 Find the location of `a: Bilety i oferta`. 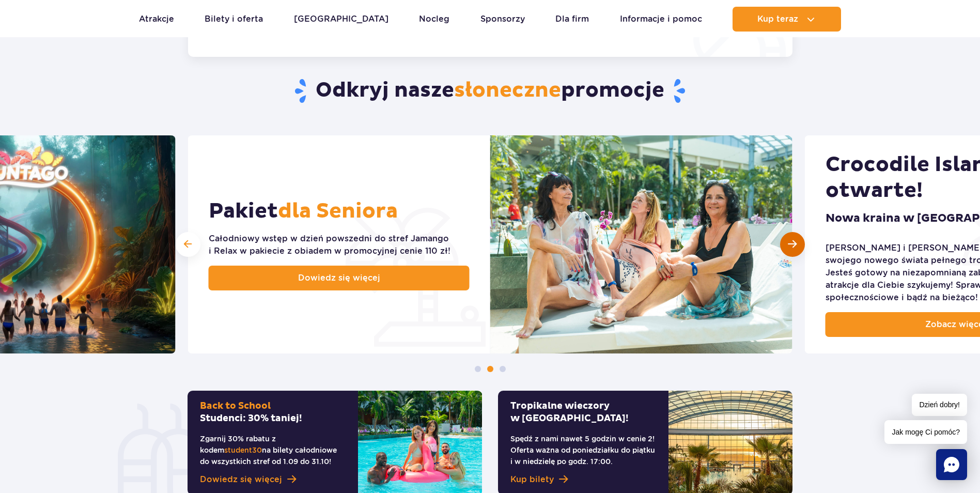

a: Bilety i oferta is located at coordinates (234, 19).